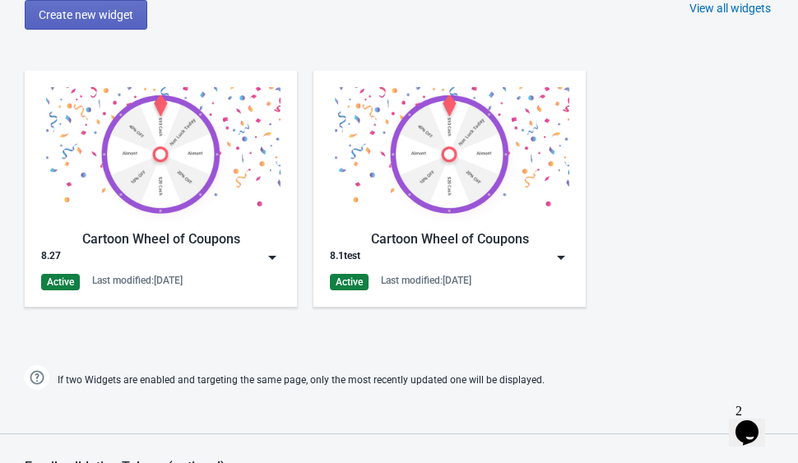  I want to click on span: If two Widgets are enabled and targeting the same page, only the most recently updated one will b..., so click(301, 380).